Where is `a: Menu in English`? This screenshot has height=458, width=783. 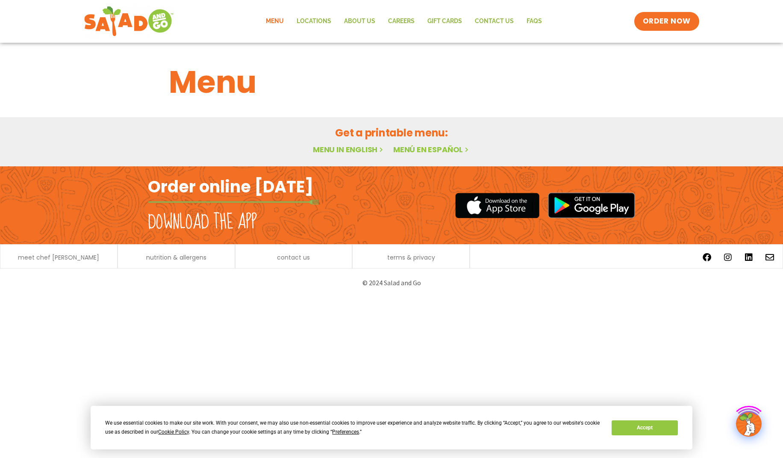
a: Menu in English is located at coordinates (349, 149).